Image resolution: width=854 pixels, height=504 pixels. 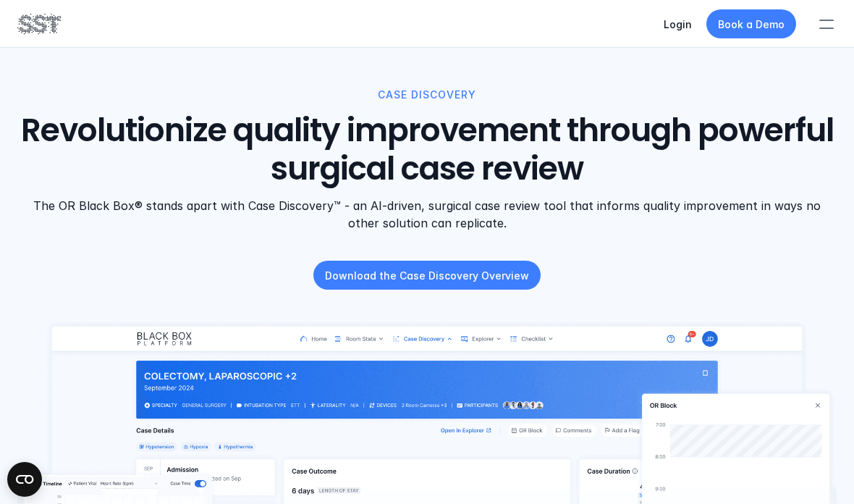 I want to click on p: The OR Black Box® stands apart with Case Discovery™ - an AI-driven, surgical case review tool tha..., so click(x=427, y=214).